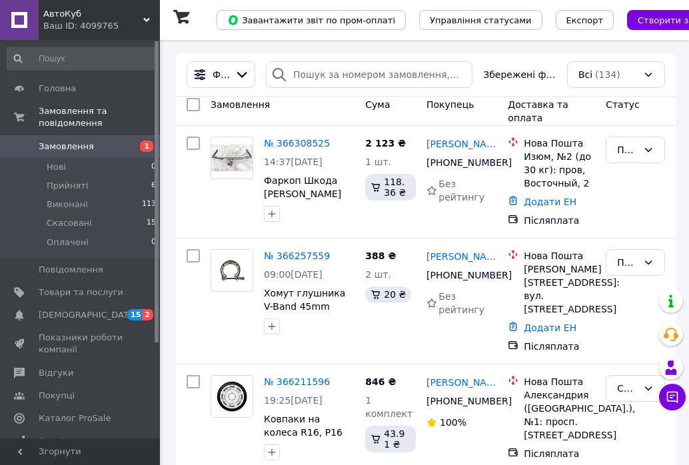 The image size is (689, 465). I want to click on button: Управління статусами, so click(480, 20).